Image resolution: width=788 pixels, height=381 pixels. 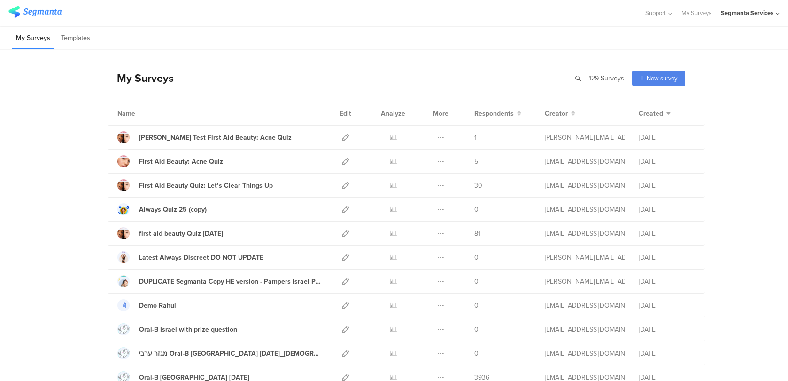 What do you see at coordinates (195, 185) in the screenshot?
I see `a: First Aid Beauty Quiz: Let’s Clear Things Up` at bounding box center [195, 185].